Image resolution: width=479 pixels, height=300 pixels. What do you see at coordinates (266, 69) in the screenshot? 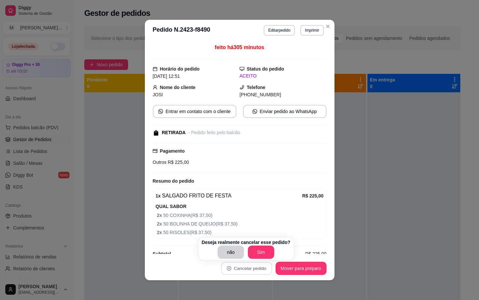
I see `strong: Status do pedido` at bounding box center [266, 69].